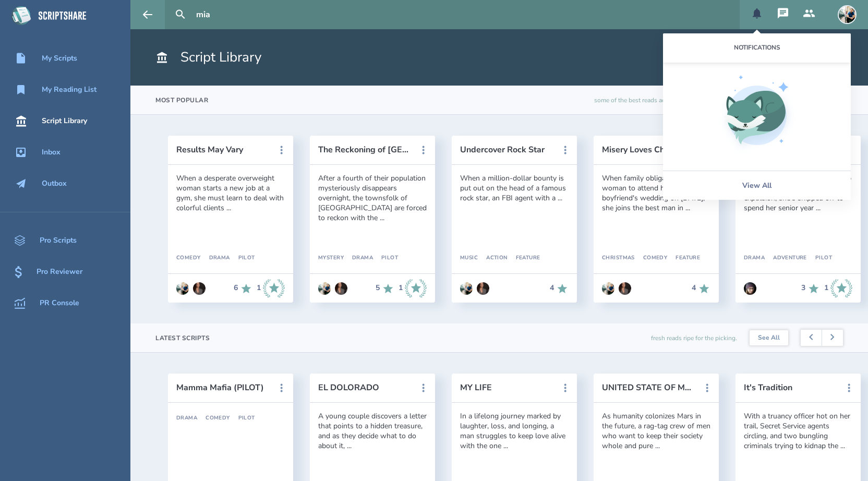 The width and height of the screenshot is (868, 481). What do you see at coordinates (58, 240) in the screenshot?
I see `div: Pro Scripts` at bounding box center [58, 240].